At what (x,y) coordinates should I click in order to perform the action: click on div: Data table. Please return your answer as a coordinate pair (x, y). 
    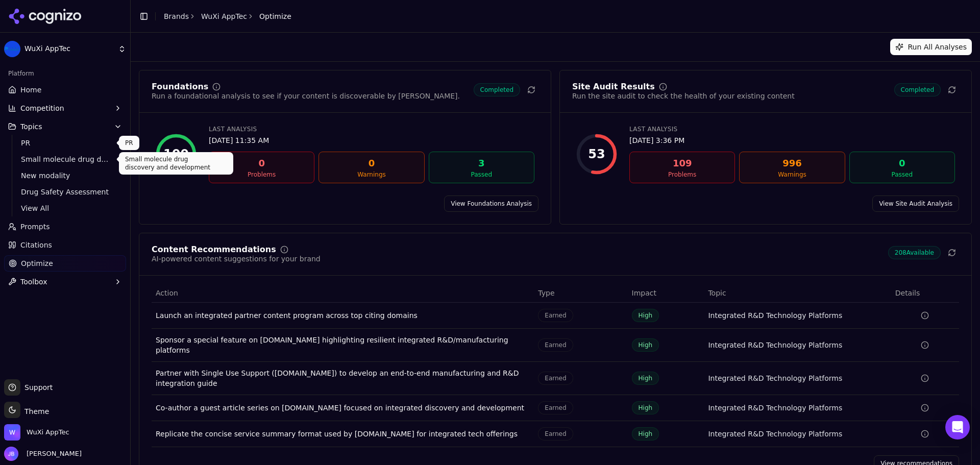
    Looking at the image, I should click on (556, 366).